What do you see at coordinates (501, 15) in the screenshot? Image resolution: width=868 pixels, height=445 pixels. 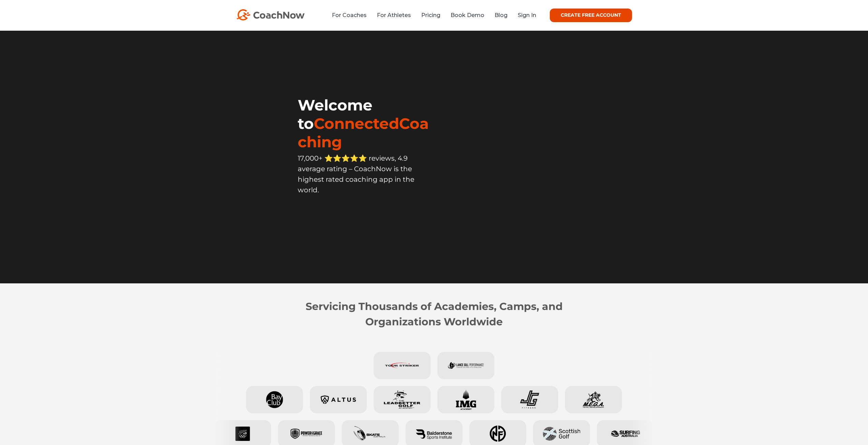 I see `a: Blog` at bounding box center [501, 15].